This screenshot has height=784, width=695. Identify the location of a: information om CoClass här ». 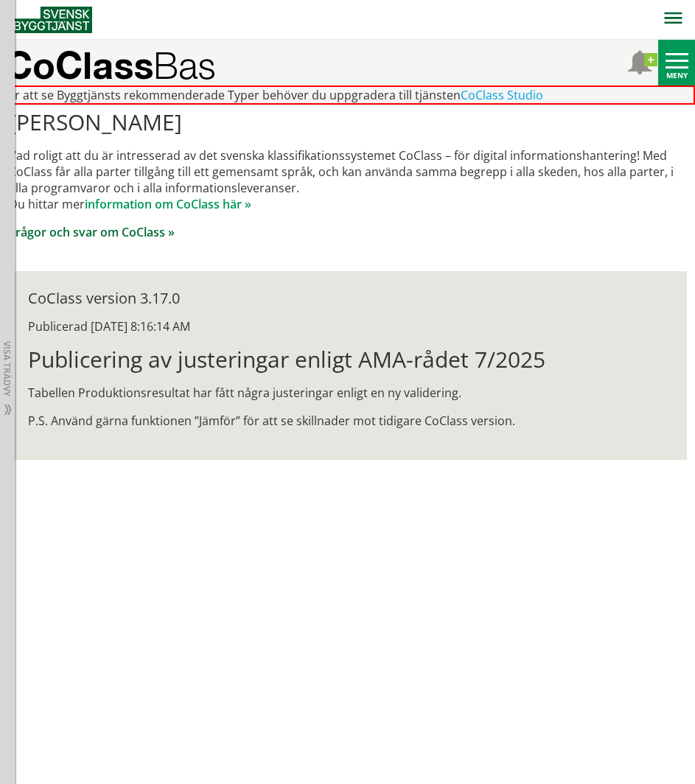
(168, 204).